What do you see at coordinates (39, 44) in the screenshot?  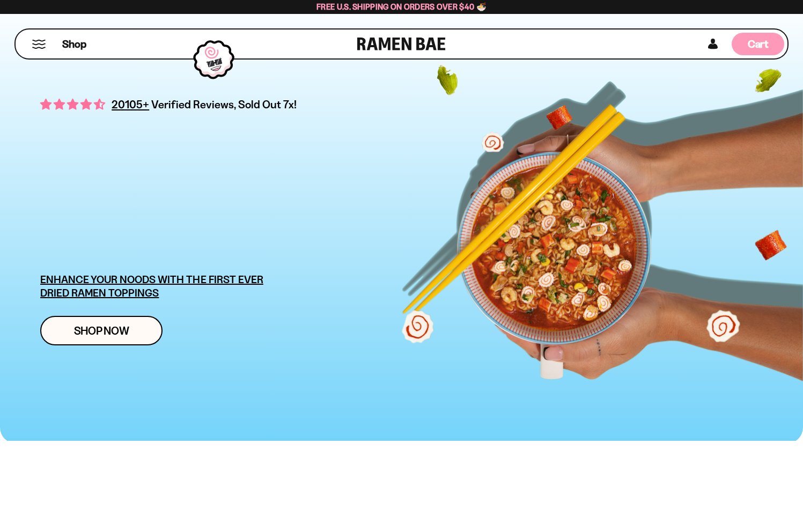 I see `button: Mobile Menu Trigger` at bounding box center [39, 44].